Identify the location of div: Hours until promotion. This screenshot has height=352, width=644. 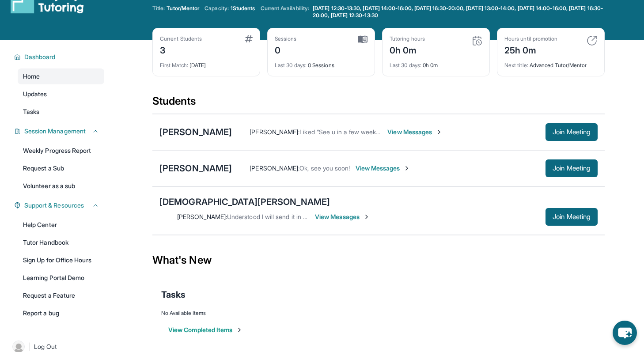
(531, 39).